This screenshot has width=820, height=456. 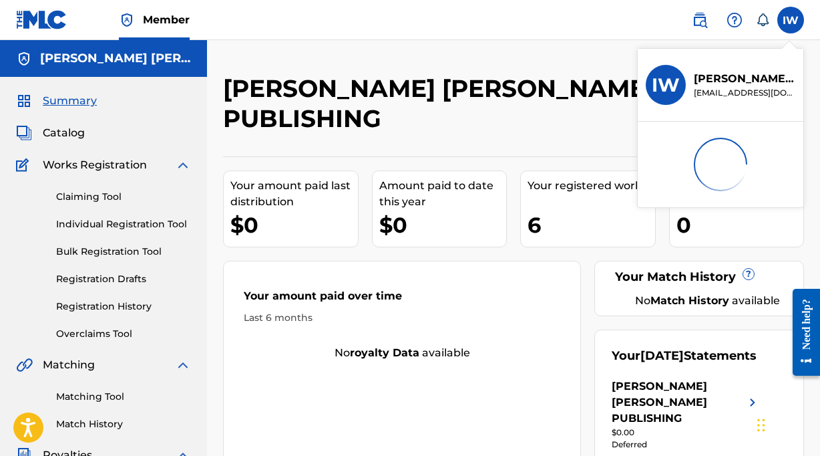 I want to click on div: 0, so click(x=740, y=224).